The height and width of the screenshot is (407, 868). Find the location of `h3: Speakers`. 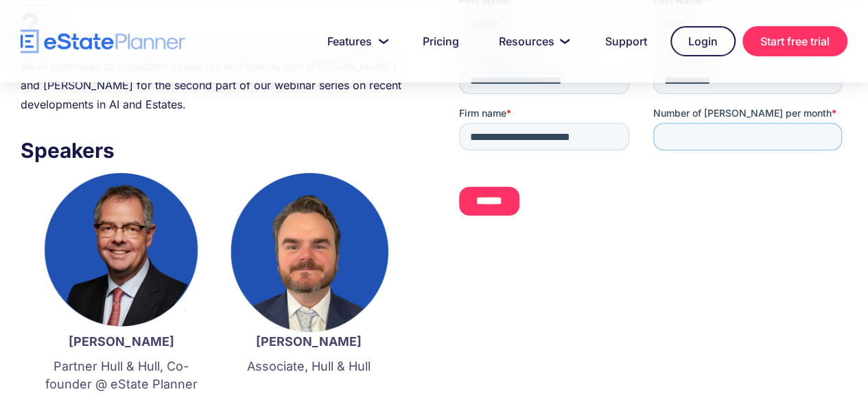

h3: Speakers is located at coordinates (215, 150).